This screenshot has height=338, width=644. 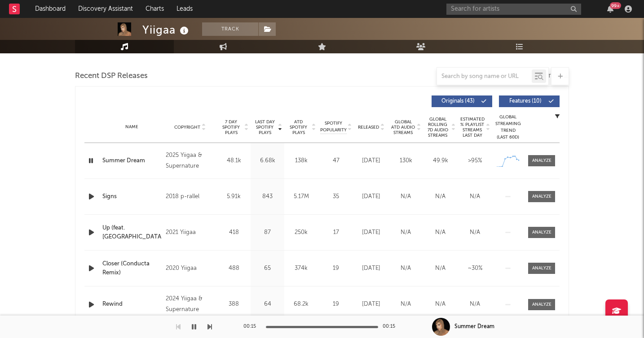 I want to click on div: Name, so click(x=132, y=127).